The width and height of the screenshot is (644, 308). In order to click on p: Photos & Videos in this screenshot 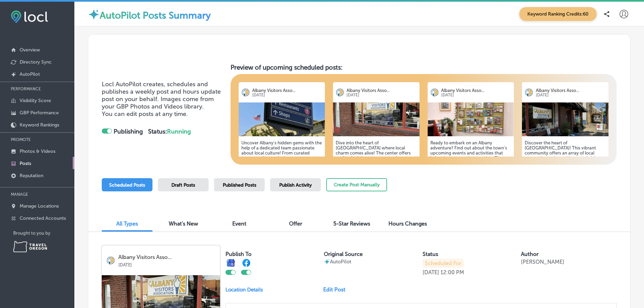, I will do `click(37, 151)`.